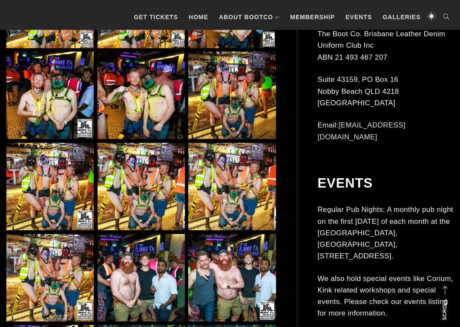  Describe the element at coordinates (386, 183) in the screenshot. I see `h2: Events` at that location.